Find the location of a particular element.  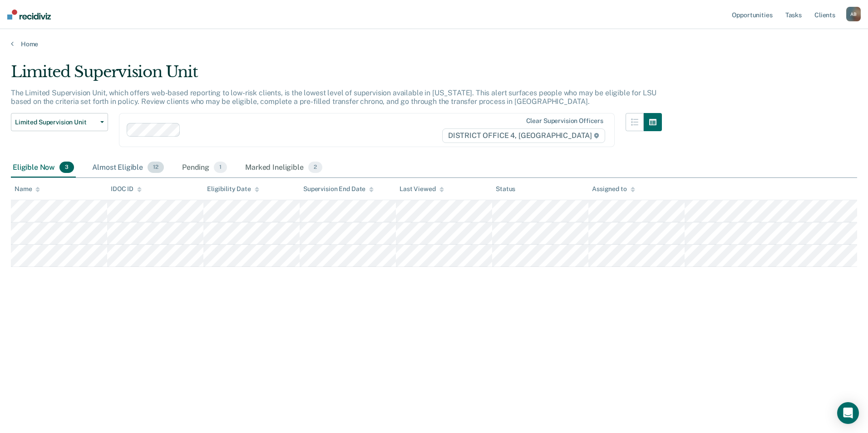

p: The Limited Supervision Unit, which offers web-based reporting to low-risk clients, is the lowest... is located at coordinates (334, 97).